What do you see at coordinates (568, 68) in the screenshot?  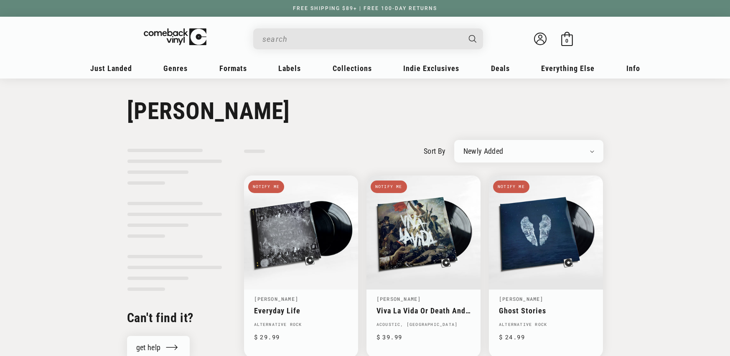 I see `span: Everything Else` at bounding box center [568, 68].